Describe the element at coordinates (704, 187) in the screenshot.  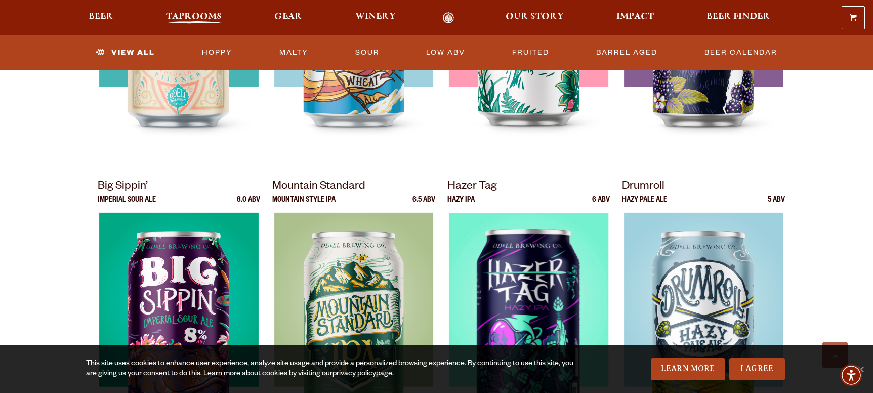
I see `p: Drumroll` at that location.